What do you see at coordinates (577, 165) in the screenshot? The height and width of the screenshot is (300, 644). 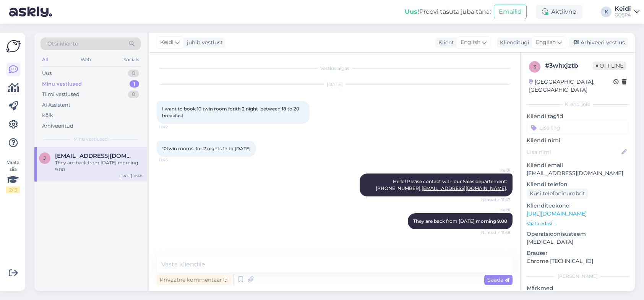 I see `p: Kliendi email` at bounding box center [577, 165].